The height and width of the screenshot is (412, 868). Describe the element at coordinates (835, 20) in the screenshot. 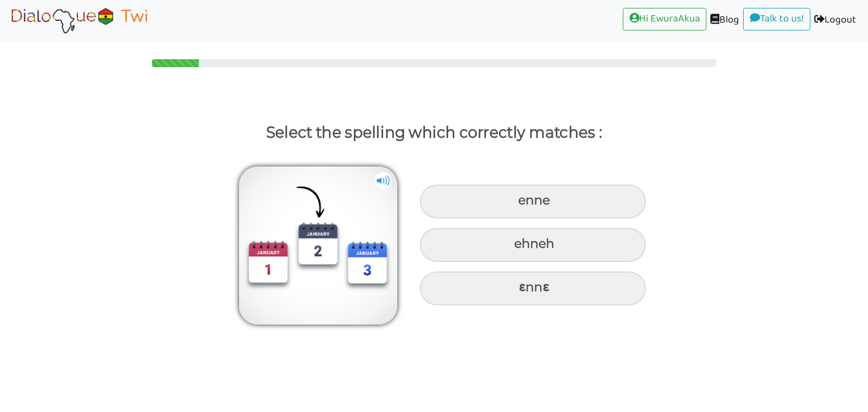

I see `a: Logout` at that location.